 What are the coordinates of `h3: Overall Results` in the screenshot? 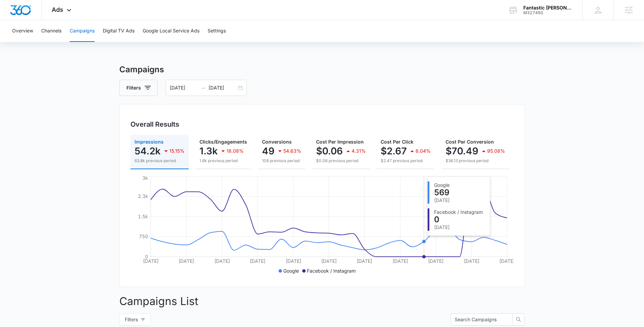 It's located at (155, 124).